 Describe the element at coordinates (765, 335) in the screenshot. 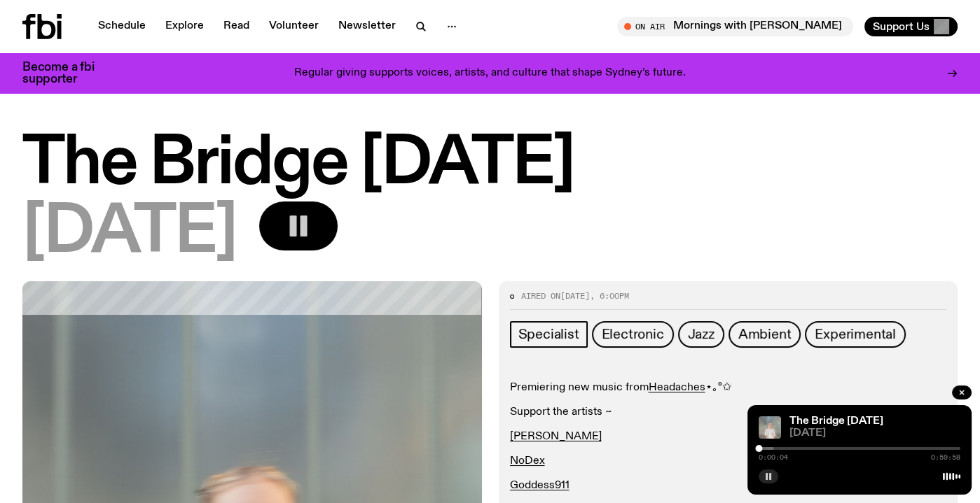

I see `span: Ambient` at that location.